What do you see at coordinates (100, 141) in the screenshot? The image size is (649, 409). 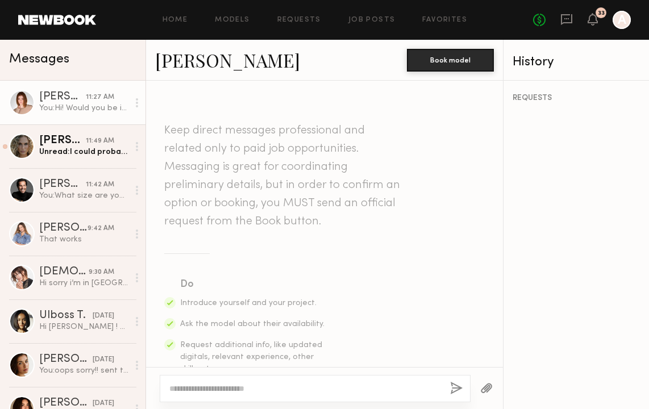 I see `div: 11:49 AM` at bounding box center [100, 141].